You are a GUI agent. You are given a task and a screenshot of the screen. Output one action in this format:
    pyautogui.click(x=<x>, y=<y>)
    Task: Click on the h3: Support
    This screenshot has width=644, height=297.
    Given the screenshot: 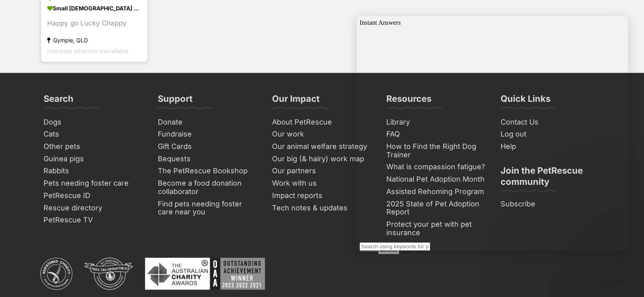 What is the action you would take?
    pyautogui.click(x=175, y=101)
    